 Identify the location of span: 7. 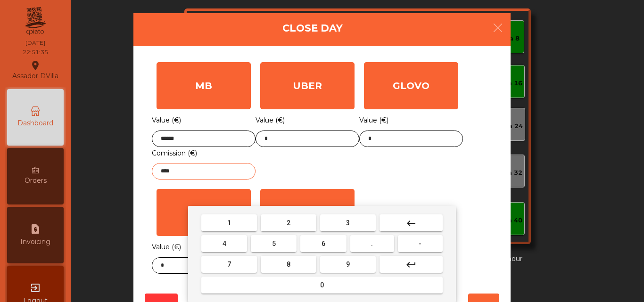
(229, 264).